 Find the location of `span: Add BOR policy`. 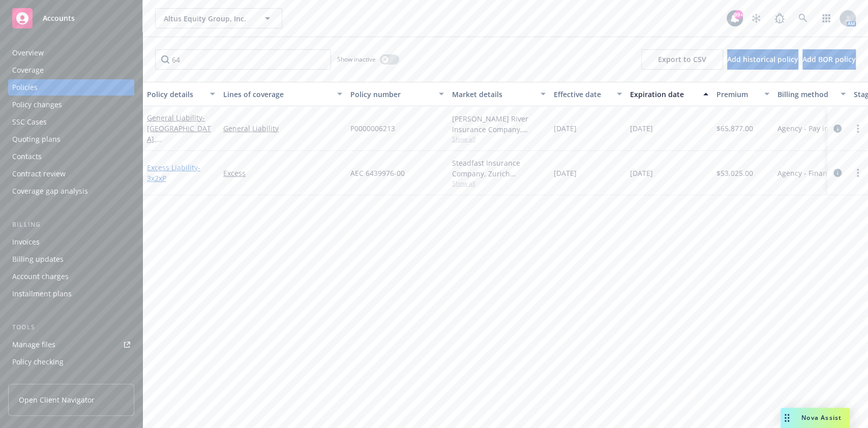

span: Add BOR policy is located at coordinates (829, 59).